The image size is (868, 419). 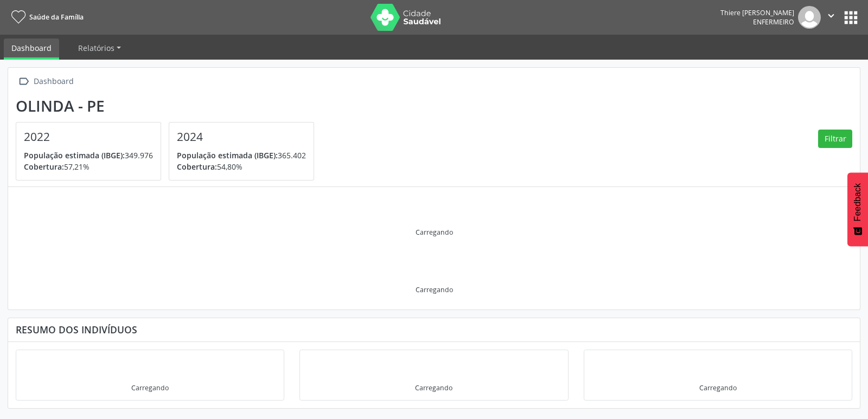 What do you see at coordinates (45, 17) in the screenshot?
I see `a: Saúde da Família` at bounding box center [45, 17].